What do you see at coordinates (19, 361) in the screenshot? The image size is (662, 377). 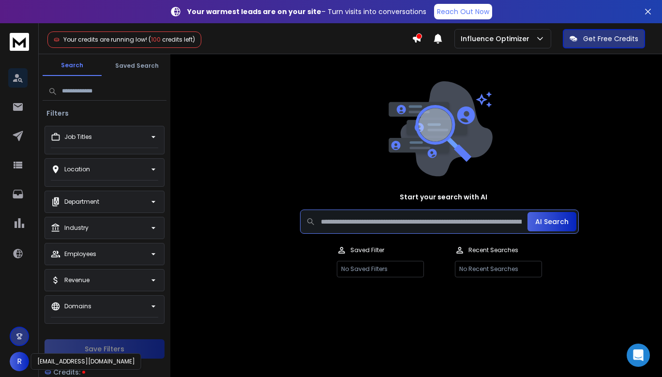 I see `span: R` at bounding box center [19, 361].